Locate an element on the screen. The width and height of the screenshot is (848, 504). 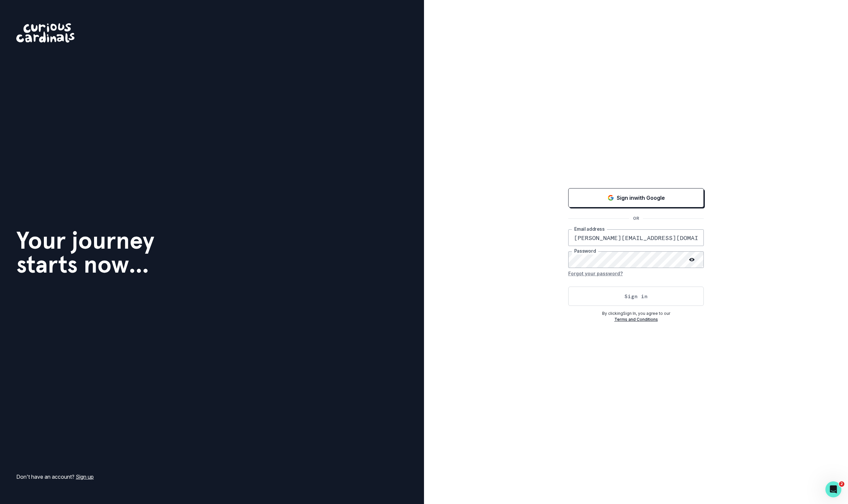
p: Sign in with Google is located at coordinates (641, 198).